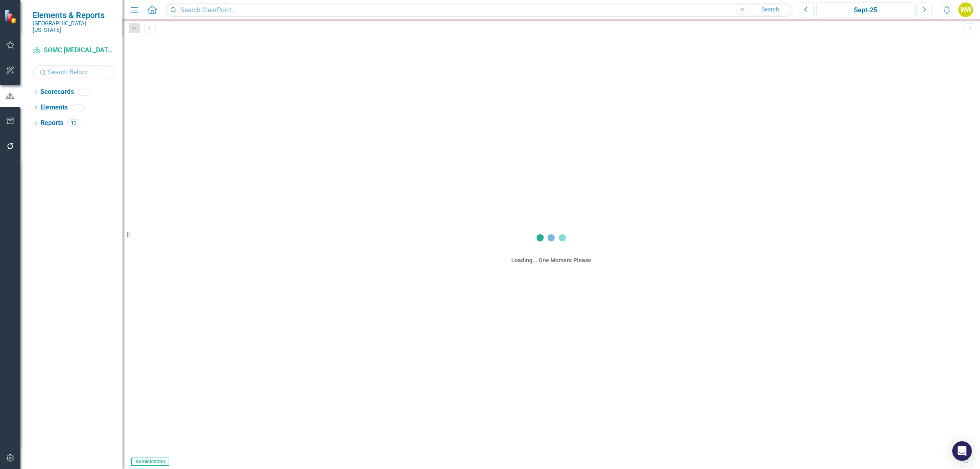 The width and height of the screenshot is (980, 469). I want to click on div: 13, so click(74, 123).